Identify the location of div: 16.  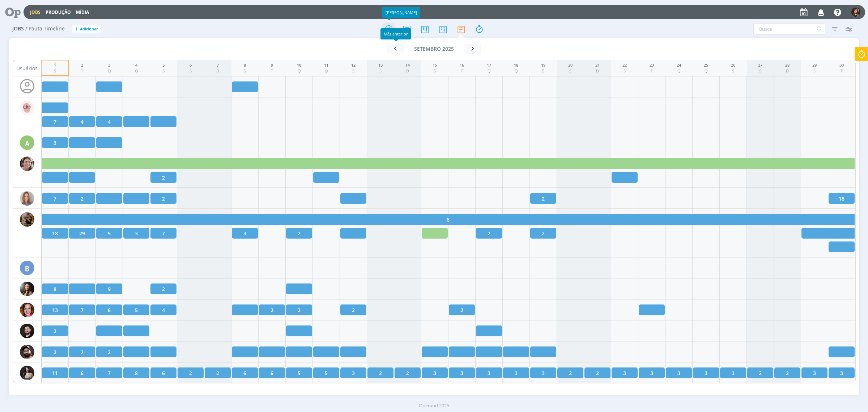
(462, 65).